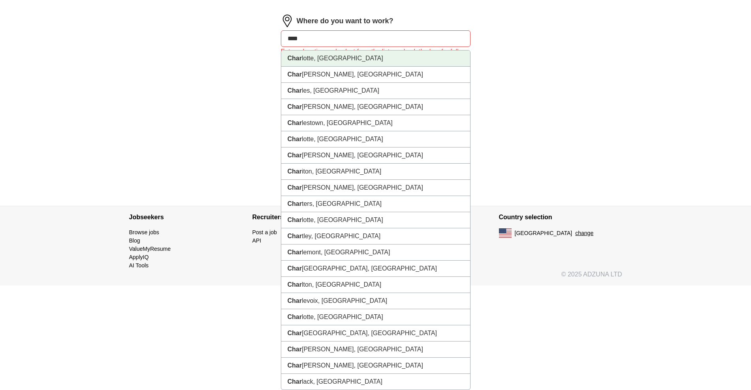 This screenshot has height=390, width=751. What do you see at coordinates (505, 233) in the screenshot?
I see `img: US flag` at bounding box center [505, 233].